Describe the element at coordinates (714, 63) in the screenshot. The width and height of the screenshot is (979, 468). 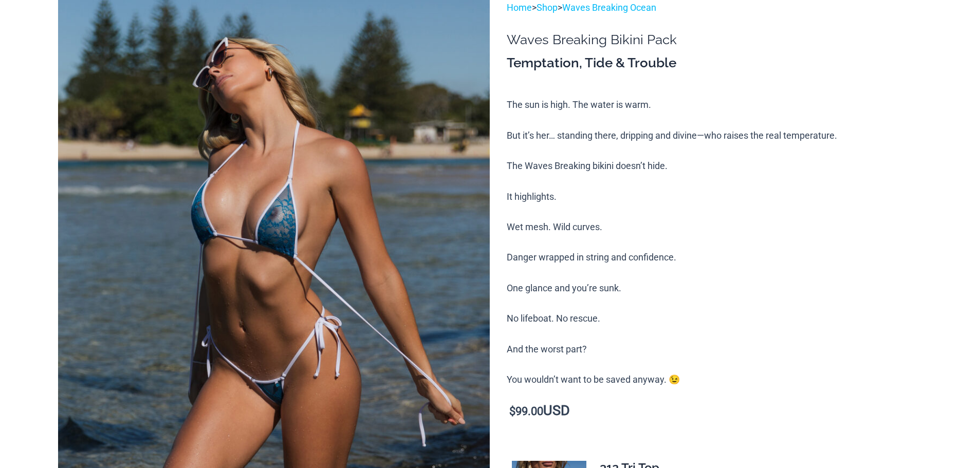
I see `h3: Temptation, Tide & Trouble` at that location.